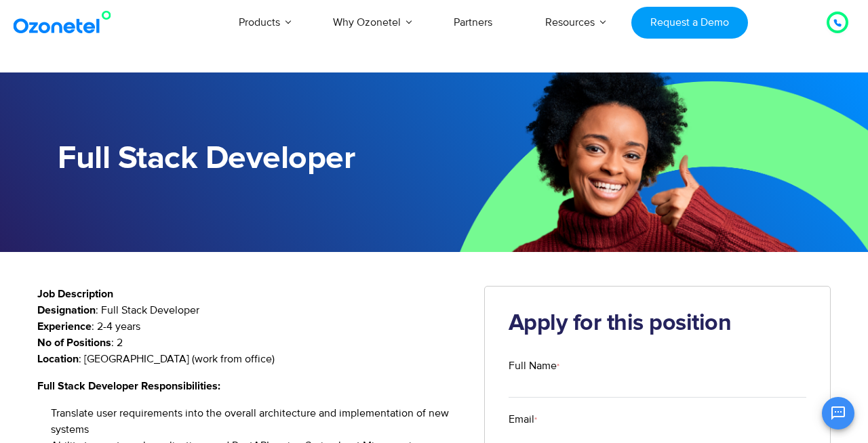 The width and height of the screenshot is (868, 443). I want to click on a: Request a Demo, so click(689, 22).